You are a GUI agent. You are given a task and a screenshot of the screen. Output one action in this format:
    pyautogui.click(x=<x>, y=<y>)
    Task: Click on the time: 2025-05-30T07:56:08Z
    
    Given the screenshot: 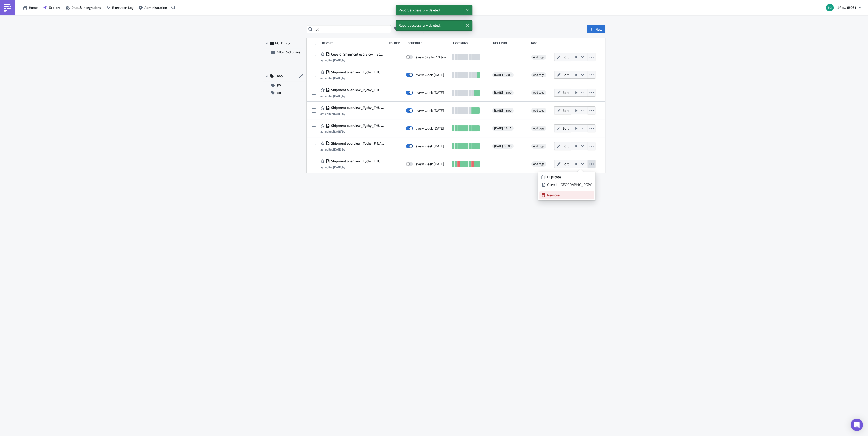 What is the action you would take?
    pyautogui.click(x=337, y=149)
    